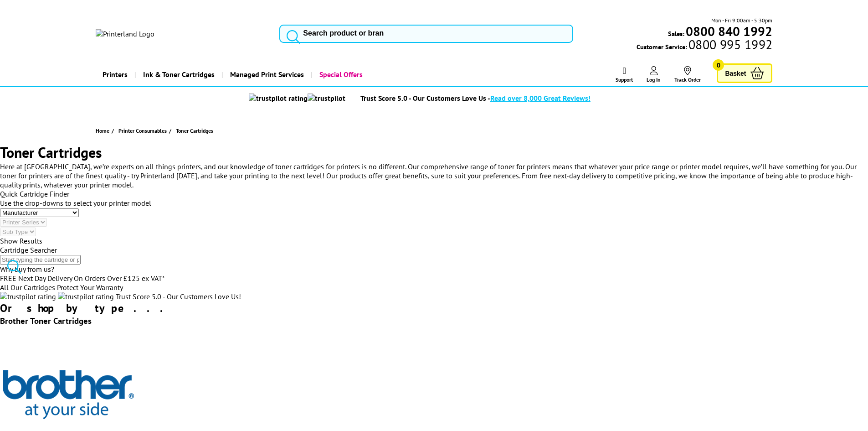 The width and height of the screenshot is (868, 431). I want to click on a: Printer Consumables, so click(144, 130).